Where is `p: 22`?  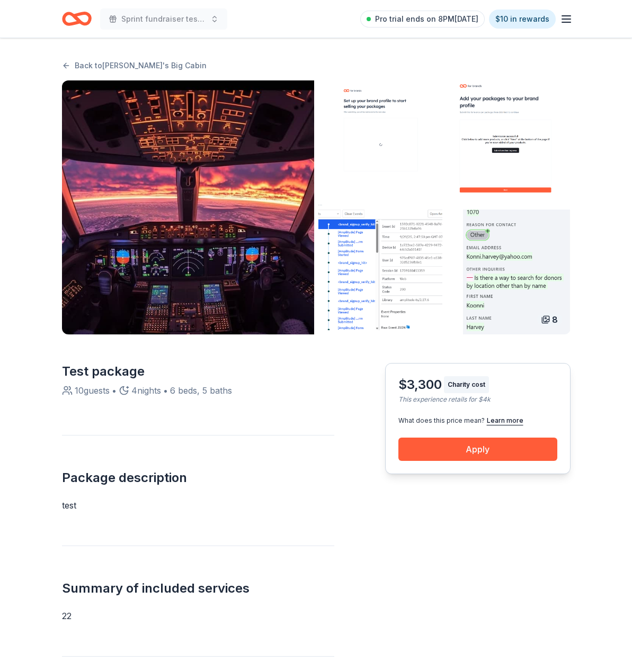
p: 22 is located at coordinates (198, 616).